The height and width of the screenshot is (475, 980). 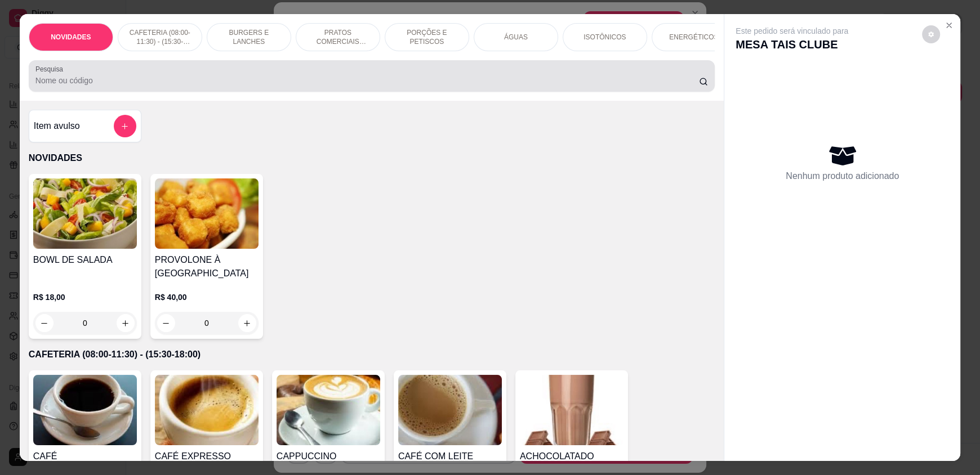 What do you see at coordinates (248, 37) in the screenshot?
I see `p: BURGERS E LANCHES` at bounding box center [248, 37].